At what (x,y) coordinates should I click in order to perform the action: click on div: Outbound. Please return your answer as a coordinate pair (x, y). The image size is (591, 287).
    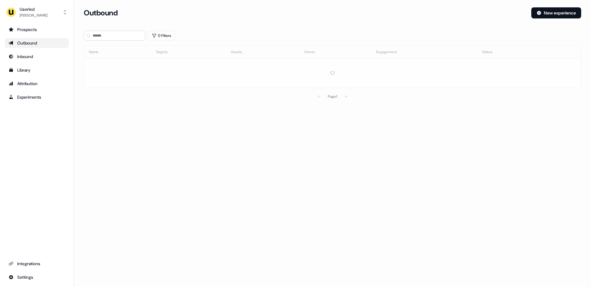
    Looking at the image, I should click on (37, 43).